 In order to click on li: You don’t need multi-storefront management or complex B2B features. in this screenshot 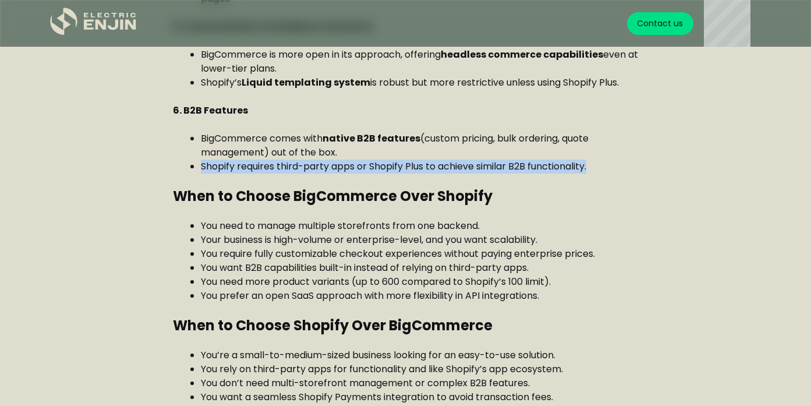, I will do `click(420, 383)`.